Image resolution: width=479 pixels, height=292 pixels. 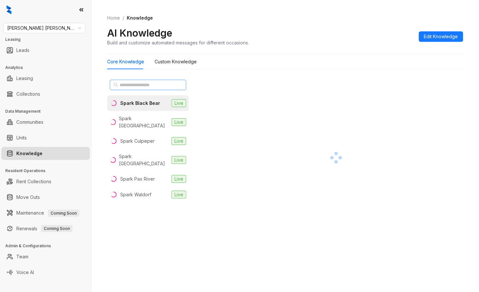 I want to click on div: Custom Knowledge, so click(x=175, y=62).